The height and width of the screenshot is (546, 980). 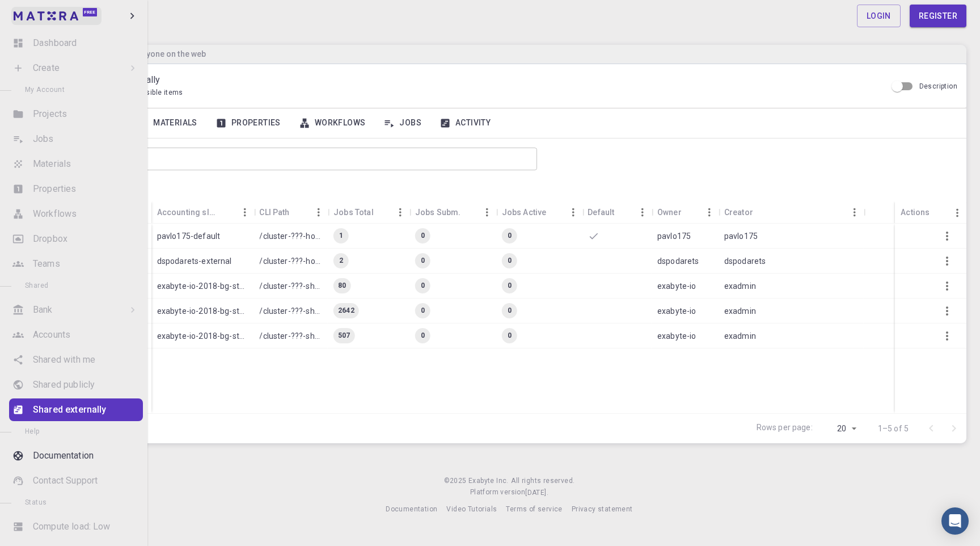 What do you see at coordinates (32, 431) in the screenshot?
I see `span: Help` at bounding box center [32, 431].